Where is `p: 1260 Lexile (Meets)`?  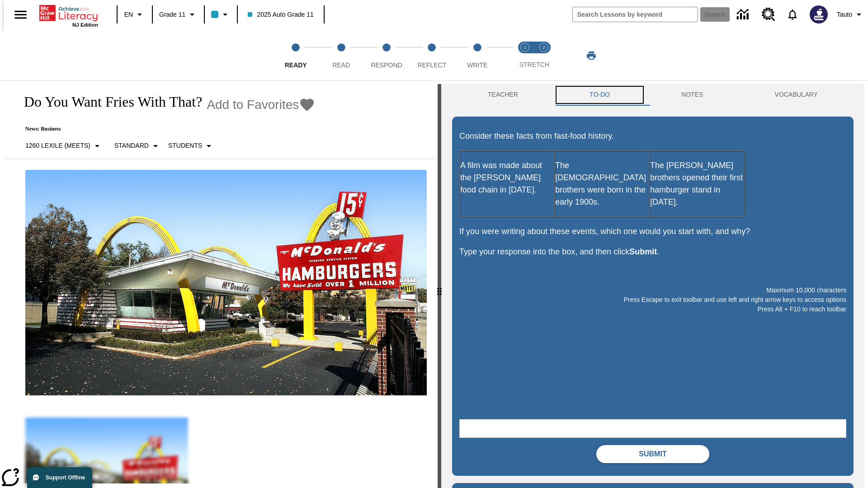
p: 1260 Lexile (Meets) is located at coordinates (58, 146).